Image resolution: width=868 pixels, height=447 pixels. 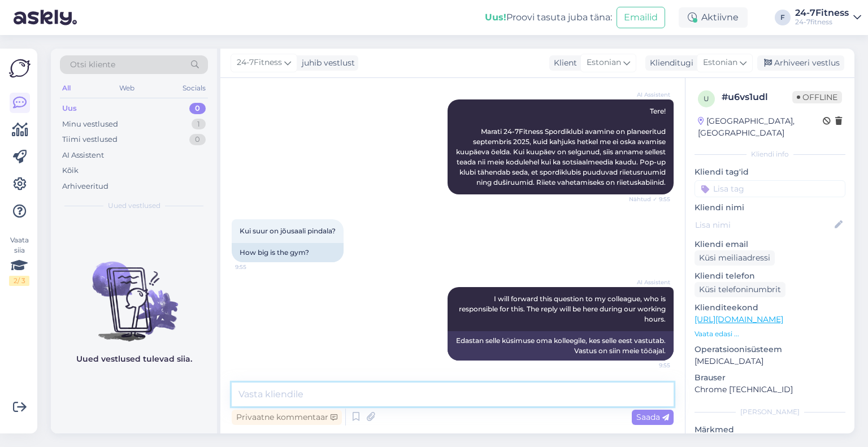 What do you see at coordinates (134, 358) in the screenshot?
I see `p: Uued vestlused tulevad siia.` at bounding box center [134, 358].